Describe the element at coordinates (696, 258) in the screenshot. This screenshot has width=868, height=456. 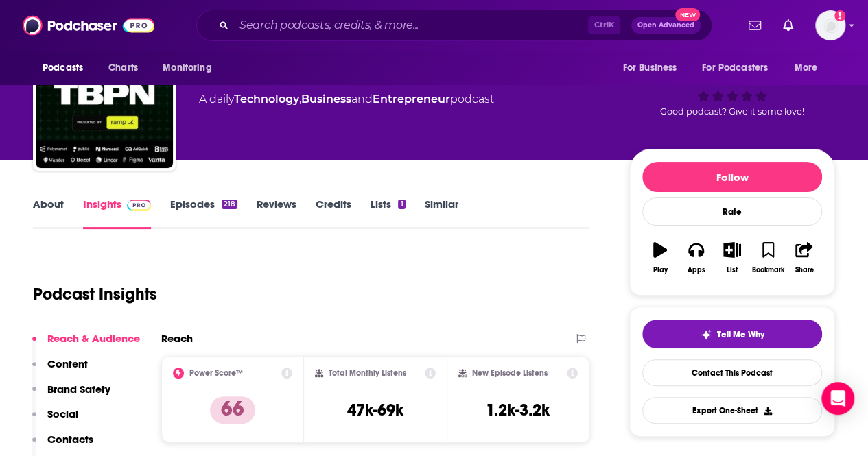
I see `button: Apps` at that location.